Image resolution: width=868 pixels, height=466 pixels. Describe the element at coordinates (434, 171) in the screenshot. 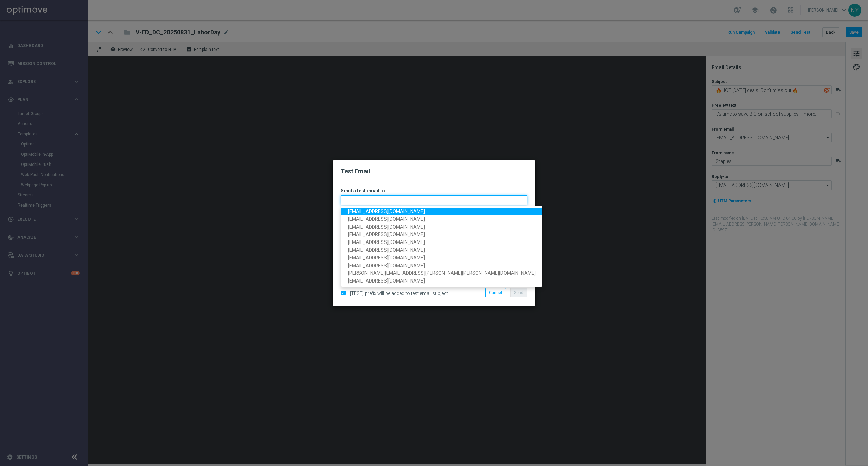

I see `h2: Test Email` at that location.